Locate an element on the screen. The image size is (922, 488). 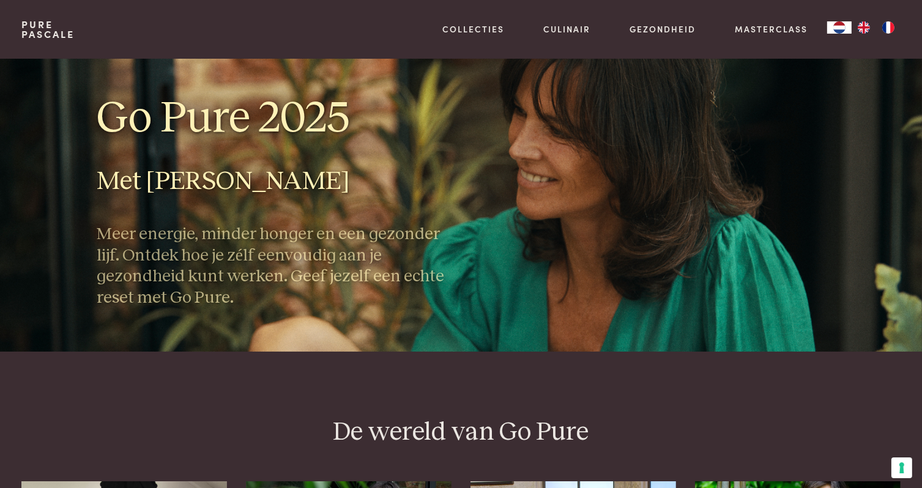
ul: Language list is located at coordinates (876, 28).